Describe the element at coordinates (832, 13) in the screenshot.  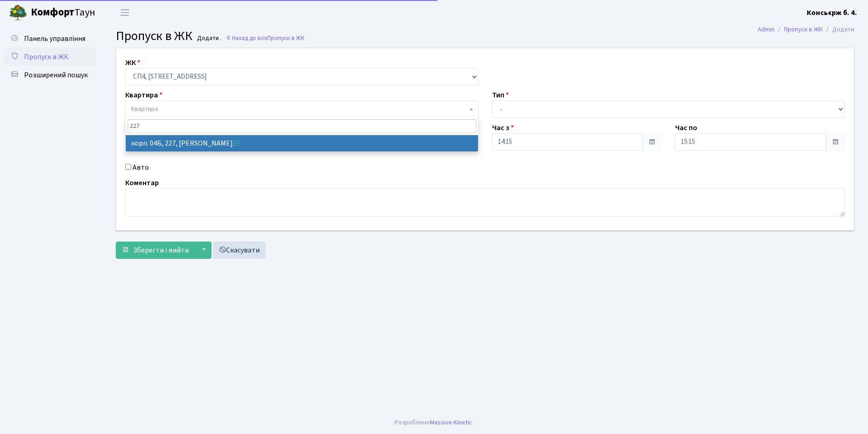
I see `a: Консьєрж б. 4.` at that location.